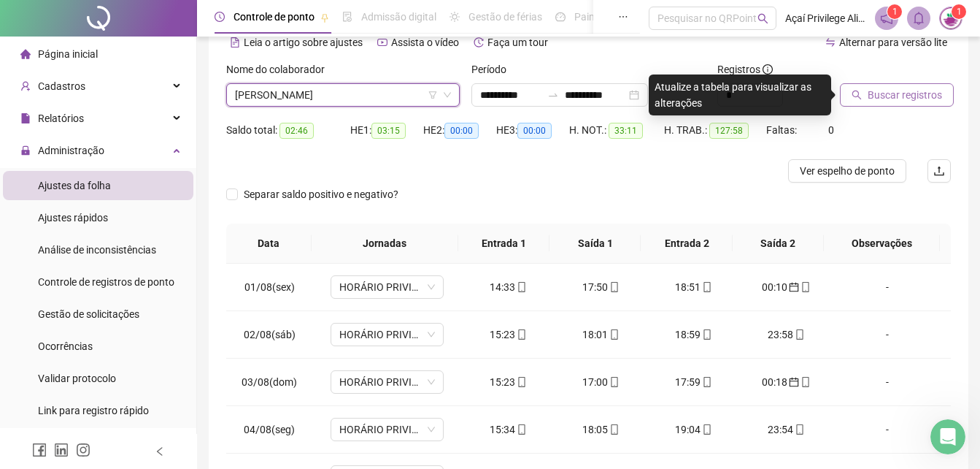  What do you see at coordinates (425, 42) in the screenshot?
I see `span: Assista o vídeo` at bounding box center [425, 42].